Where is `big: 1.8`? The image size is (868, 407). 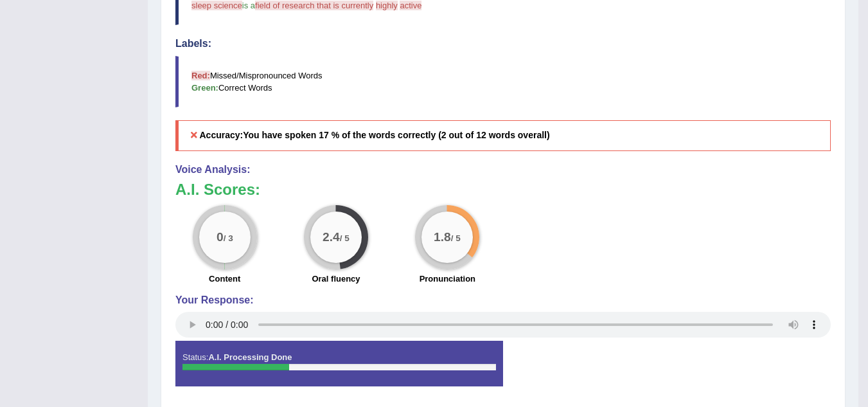
big: 1.8 is located at coordinates (442, 237).